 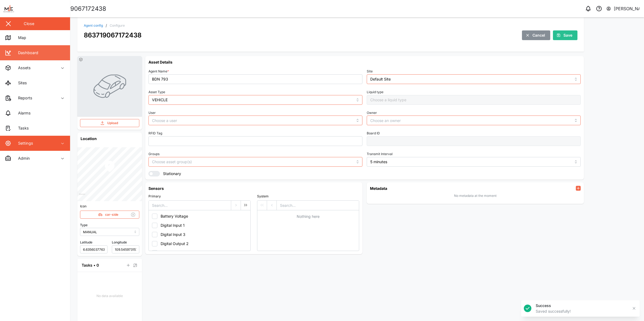 I want to click on button: Upload, so click(x=110, y=123).